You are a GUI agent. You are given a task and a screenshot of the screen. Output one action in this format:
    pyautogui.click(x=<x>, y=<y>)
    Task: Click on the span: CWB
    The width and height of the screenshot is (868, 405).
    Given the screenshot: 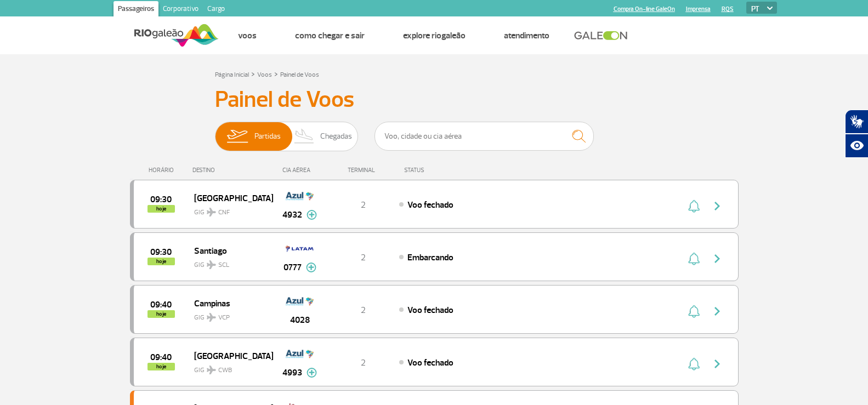 What is the action you would take?
    pyautogui.click(x=225, y=370)
    